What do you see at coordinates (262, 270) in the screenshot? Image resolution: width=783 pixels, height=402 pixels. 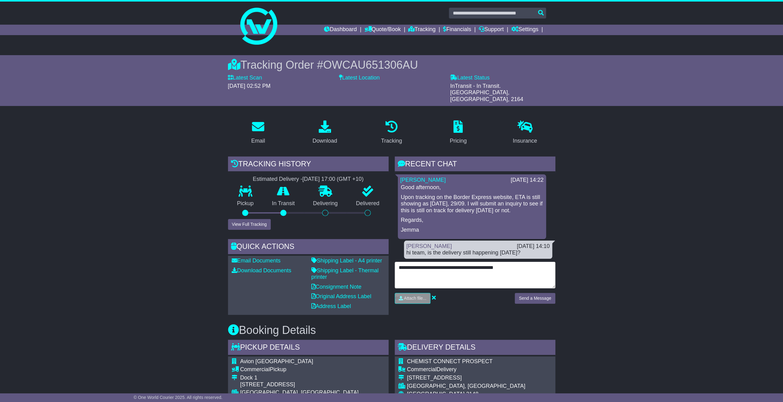 I see `a: Download Documents` at bounding box center [262, 270].